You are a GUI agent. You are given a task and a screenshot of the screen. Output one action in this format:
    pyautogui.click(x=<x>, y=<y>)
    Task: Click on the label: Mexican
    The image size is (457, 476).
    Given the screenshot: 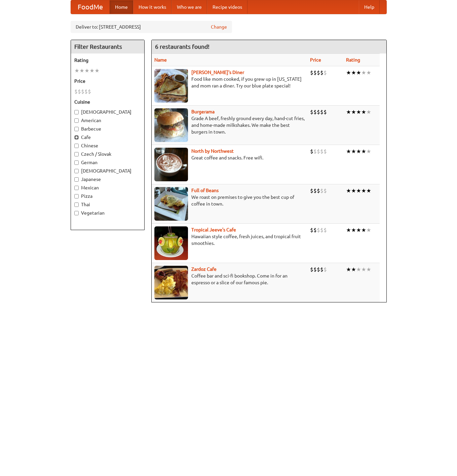 What is the action you would take?
    pyautogui.click(x=107, y=188)
    